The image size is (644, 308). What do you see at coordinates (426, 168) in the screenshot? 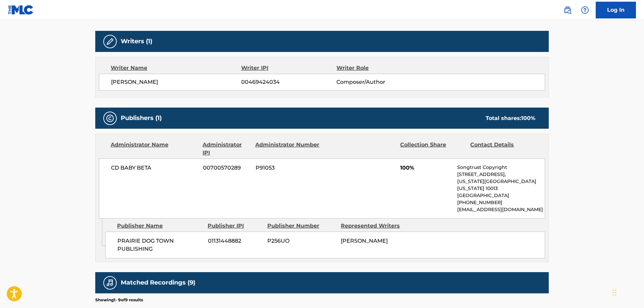
I see `span: 100%` at bounding box center [426, 168].